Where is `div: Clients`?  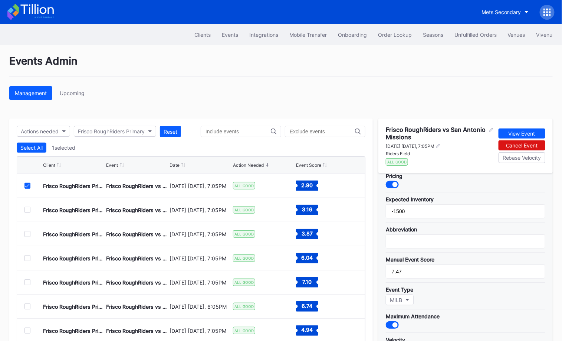 div: Clients is located at coordinates (203, 35).